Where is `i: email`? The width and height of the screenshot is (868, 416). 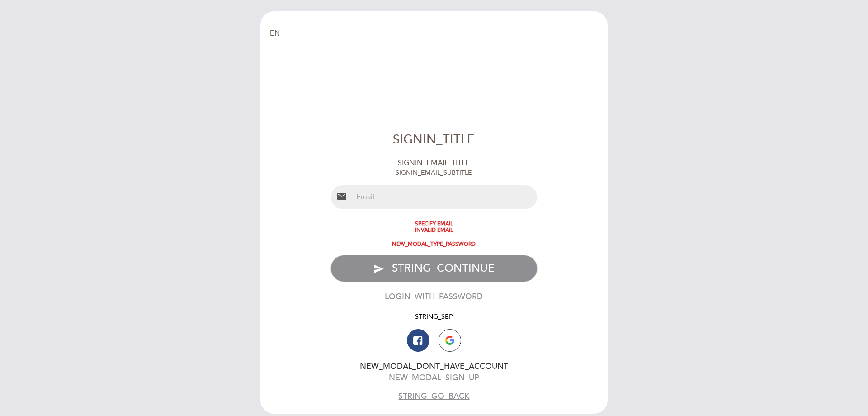
i: email is located at coordinates (342, 196).